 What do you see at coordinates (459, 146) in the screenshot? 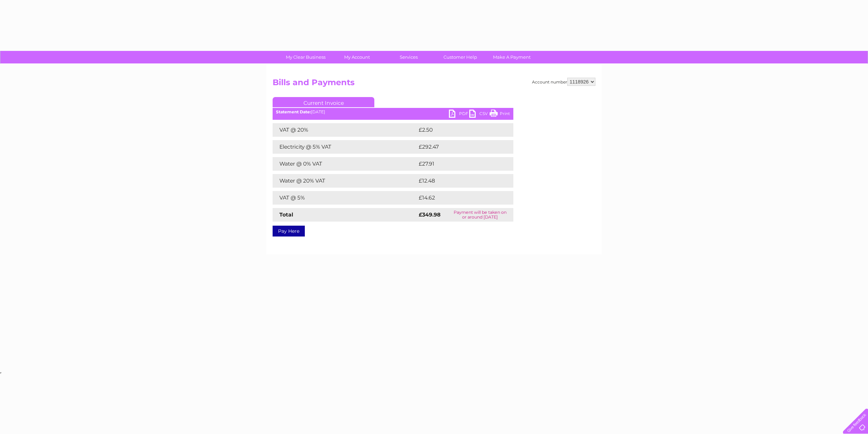
I see `td: £292.47` at bounding box center [459, 146].